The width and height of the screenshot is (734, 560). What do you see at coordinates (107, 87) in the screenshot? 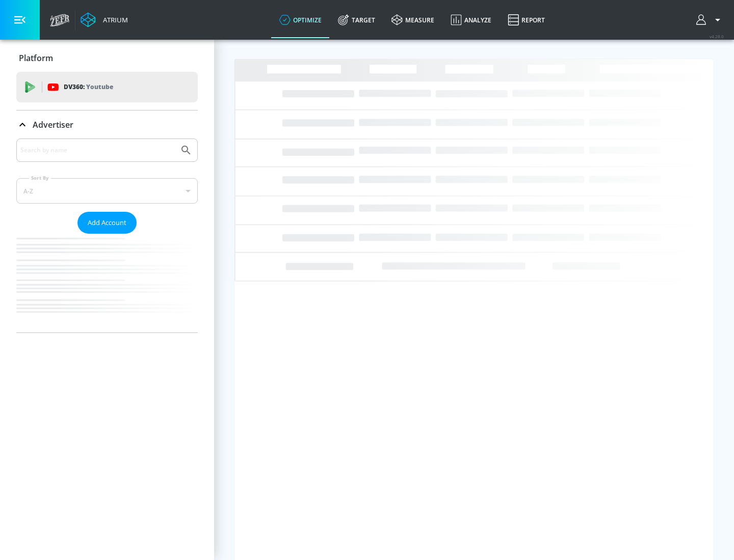
I see `div: DV360: Youtube` at bounding box center [107, 87].